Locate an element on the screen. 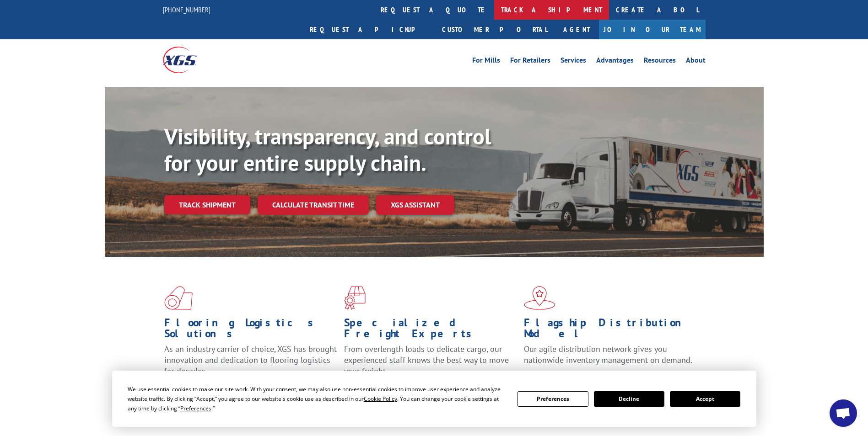 The image size is (868, 436). a: Customer Portal is located at coordinates (494, 29).